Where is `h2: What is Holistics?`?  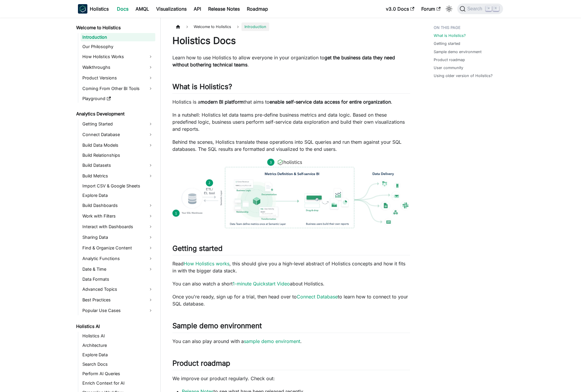 h2: What is Holistics? is located at coordinates (291, 88).